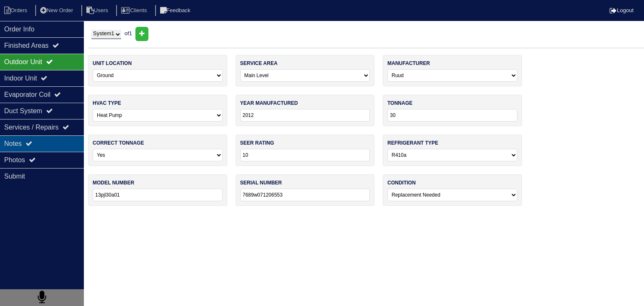  What do you see at coordinates (107, 103) in the screenshot?
I see `label: hvac type` at bounding box center [107, 103].